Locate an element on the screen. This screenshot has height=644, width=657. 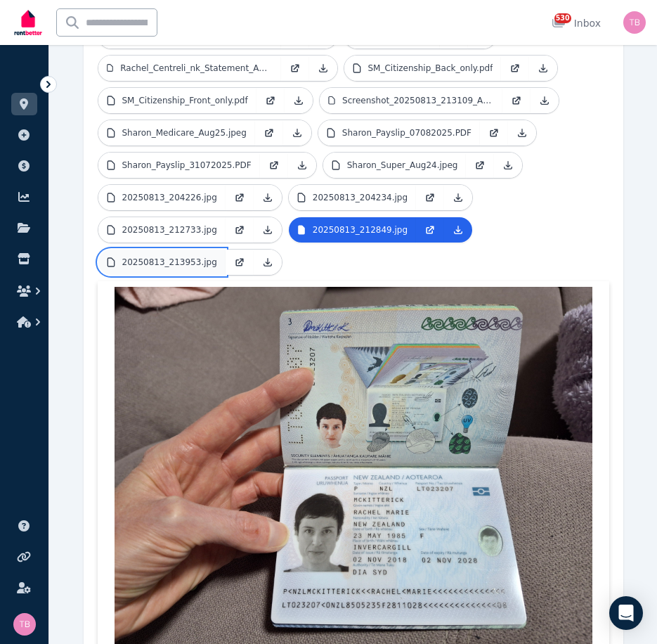
p: Rachel_Centreli_nk_Statement_Aug25.pdf is located at coordinates (196, 68).